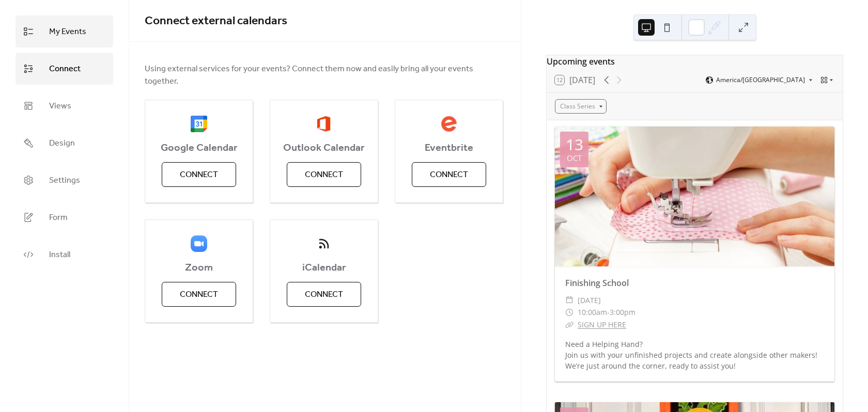  What do you see at coordinates (325, 75) in the screenshot?
I see `span: Using external services for your events? Connect them now and easily bring all your events together.` at bounding box center [325, 75].